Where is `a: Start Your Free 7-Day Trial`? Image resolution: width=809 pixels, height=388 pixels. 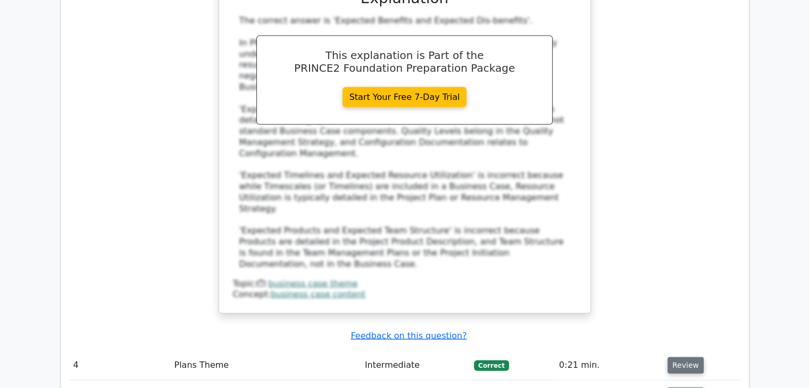 a: Start Your Free 7-Day Trial is located at coordinates (405, 97).